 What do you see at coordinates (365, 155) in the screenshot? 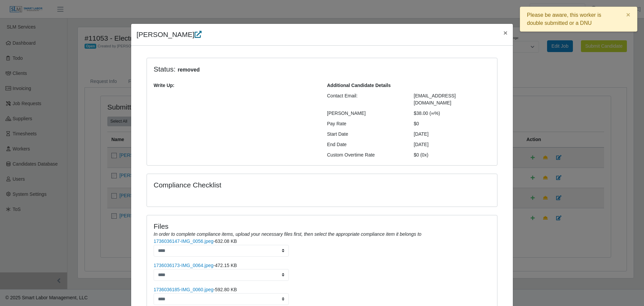
I see `div: Custom Overtime Rate` at bounding box center [365, 155].